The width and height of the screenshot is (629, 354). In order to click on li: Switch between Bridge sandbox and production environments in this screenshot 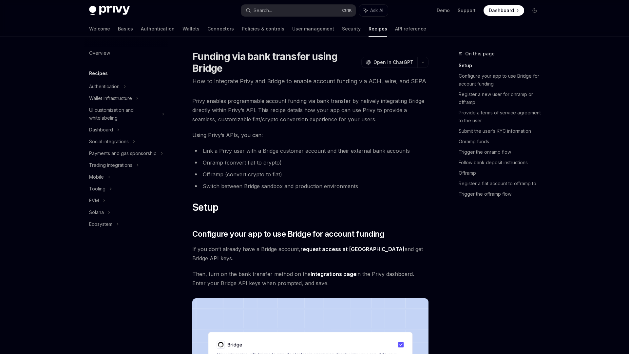, I will do `click(310, 186)`.